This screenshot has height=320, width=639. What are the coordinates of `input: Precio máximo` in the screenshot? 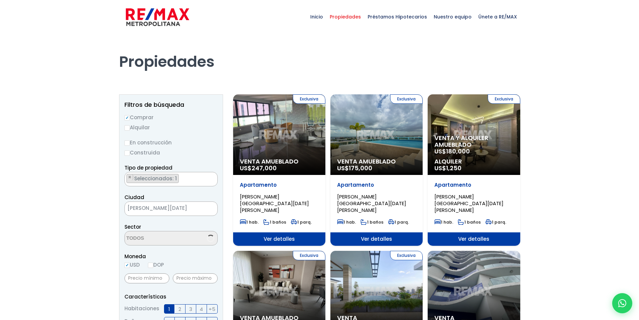 It's located at (195, 278).